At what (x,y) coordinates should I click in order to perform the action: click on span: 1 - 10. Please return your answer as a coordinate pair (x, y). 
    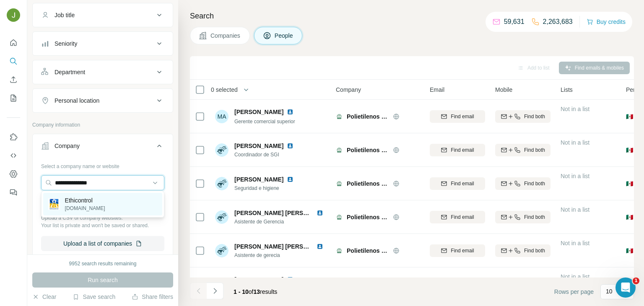
    Looking at the image, I should click on (241, 292).